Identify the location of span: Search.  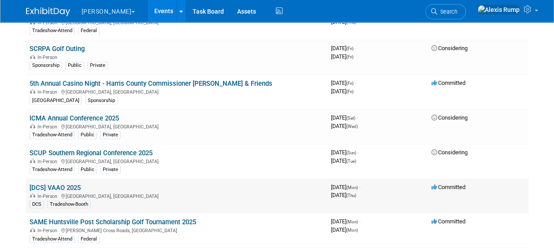
(447, 11).